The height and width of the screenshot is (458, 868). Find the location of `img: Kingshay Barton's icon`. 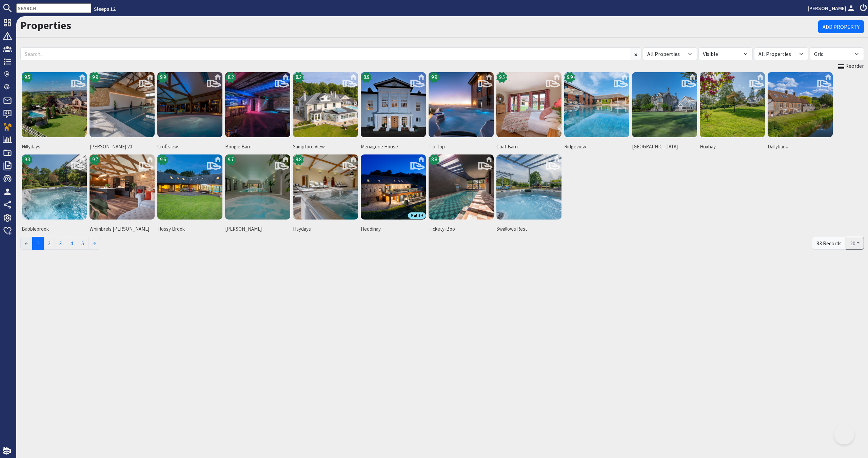

img: Kingshay Barton's icon is located at coordinates (258, 187).